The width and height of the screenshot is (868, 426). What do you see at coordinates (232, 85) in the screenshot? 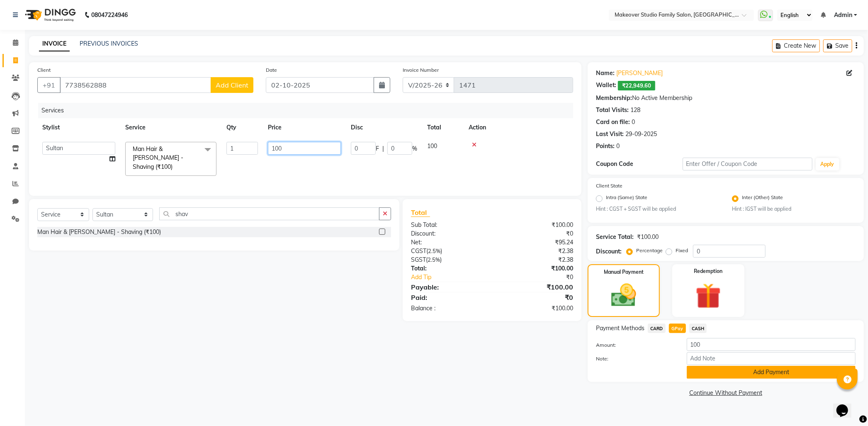
I see `button: Add Client` at bounding box center [232, 85].